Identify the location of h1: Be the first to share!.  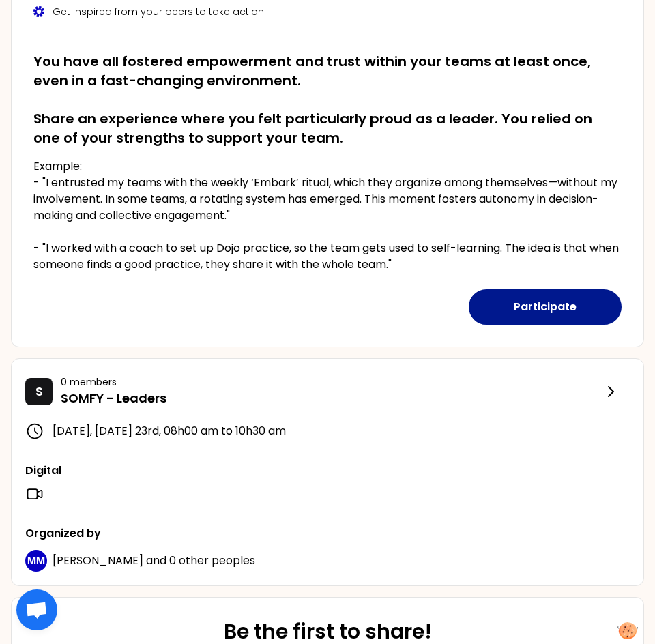
(328, 632).